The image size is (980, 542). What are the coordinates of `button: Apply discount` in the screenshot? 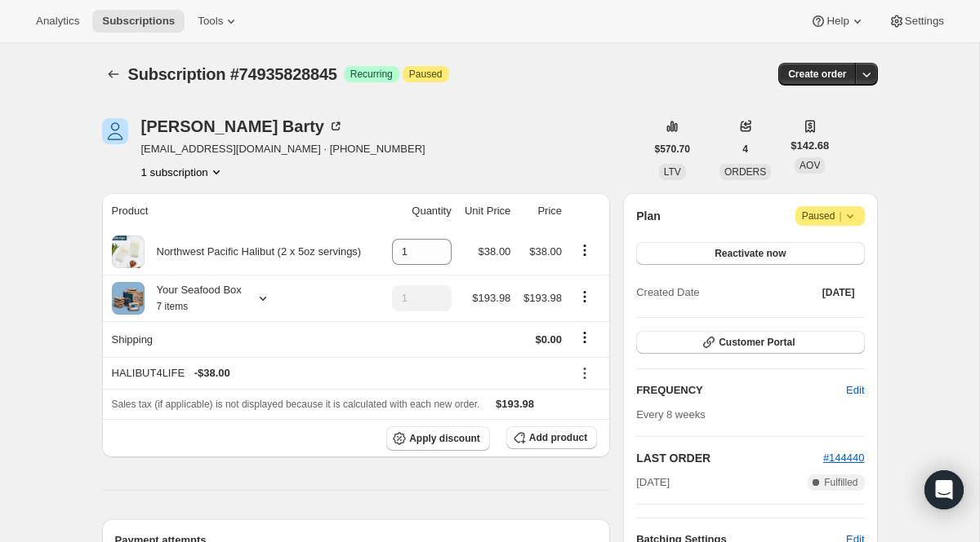 It's located at (438, 439).